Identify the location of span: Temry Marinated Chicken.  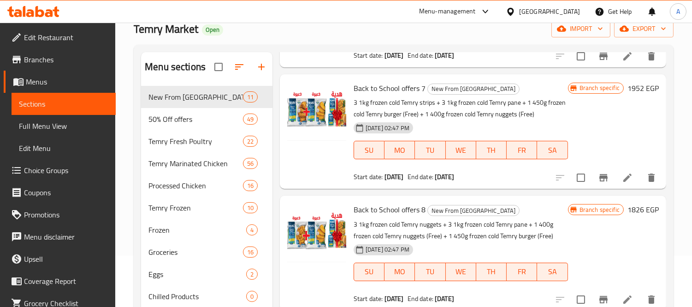
(196, 163).